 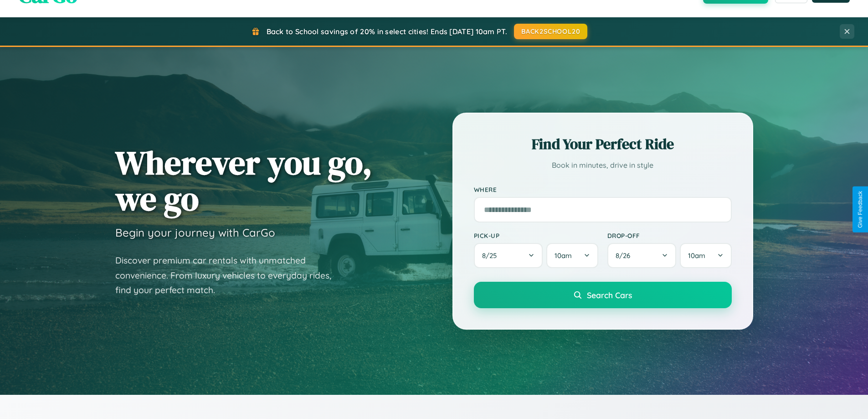 I want to click on button: 8/25, so click(x=509, y=255).